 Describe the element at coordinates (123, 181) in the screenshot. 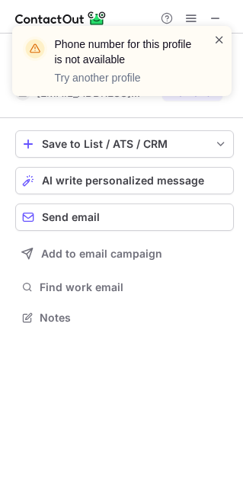

I see `span: AI write personalized message` at that location.